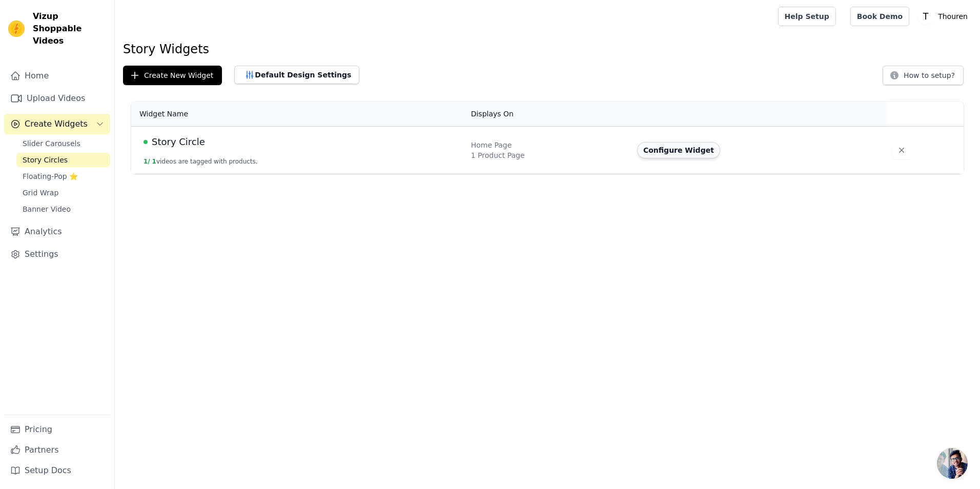 The image size is (980, 489). What do you see at coordinates (154, 162) in the screenshot?
I see `span: 1` at bounding box center [154, 162].